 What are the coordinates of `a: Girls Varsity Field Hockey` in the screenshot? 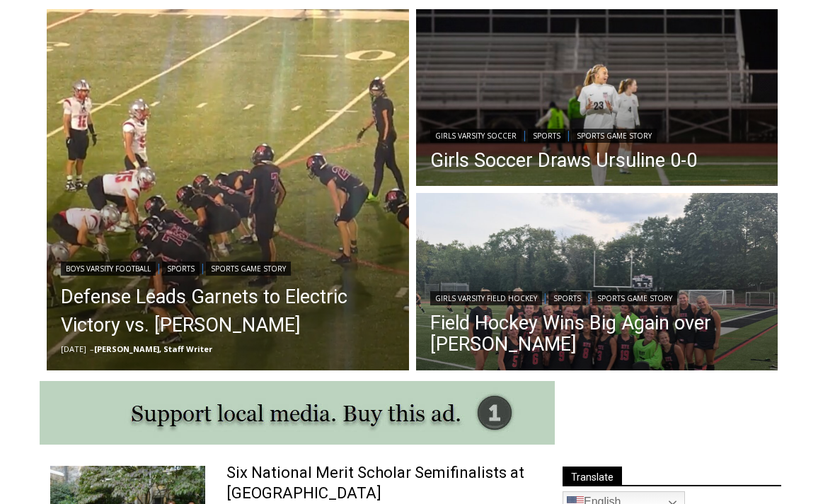 It's located at (486, 298).